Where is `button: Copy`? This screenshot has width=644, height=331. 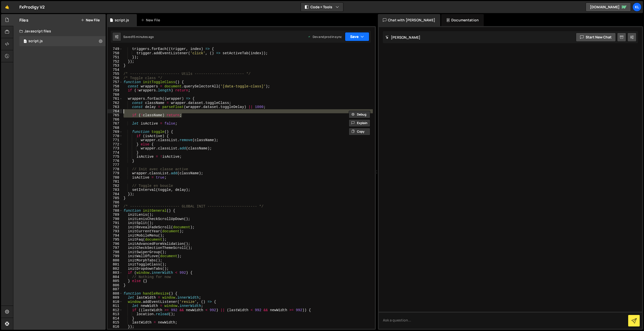
button: Copy is located at coordinates (359, 132).